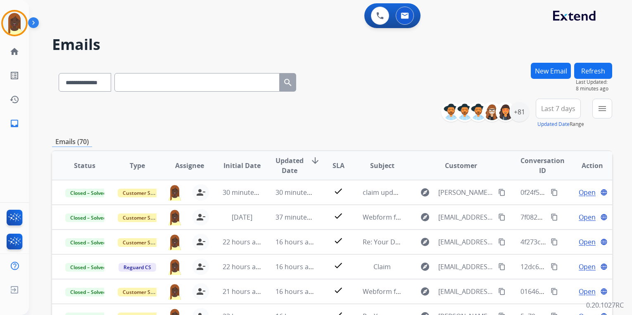  I want to click on mat-icon: search, so click(288, 83).